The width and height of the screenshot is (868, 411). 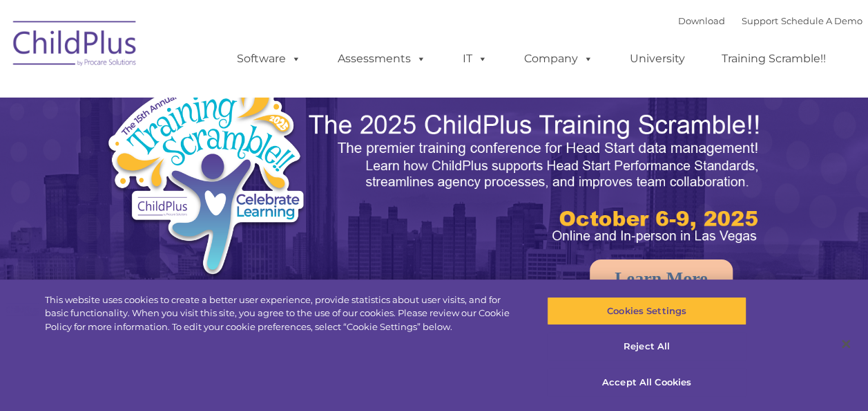 I want to click on a: Software, so click(x=268, y=59).